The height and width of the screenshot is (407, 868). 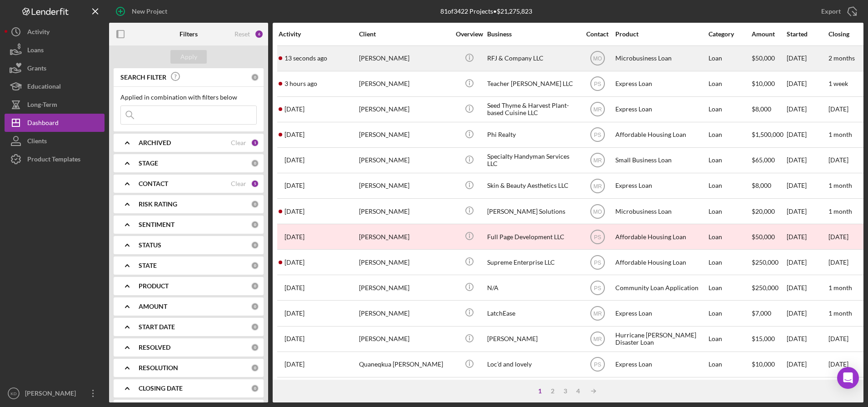 I want to click on button: Educational, so click(x=55, y=87).